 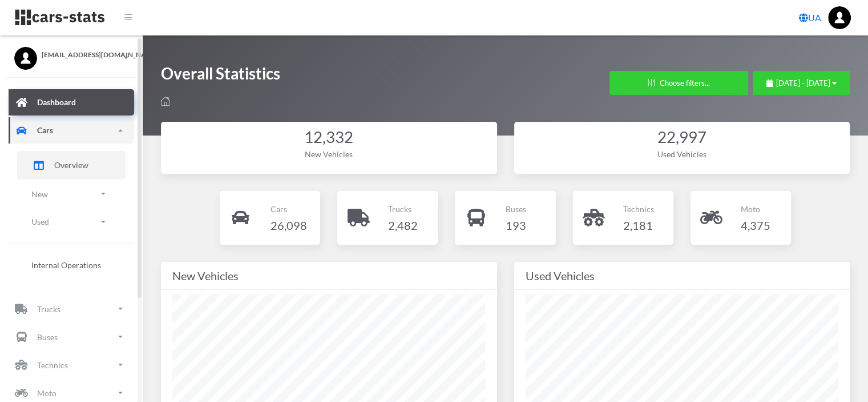 I want to click on a: Used, so click(x=71, y=221).